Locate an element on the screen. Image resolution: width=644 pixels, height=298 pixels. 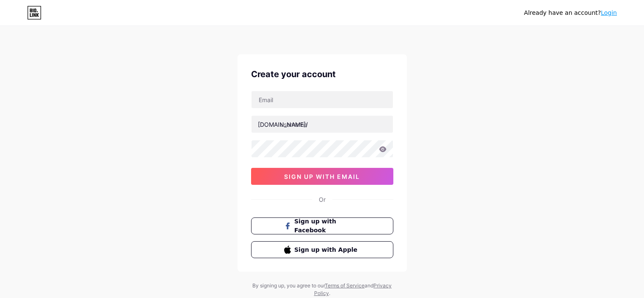
input: username is located at coordinates (322, 124).